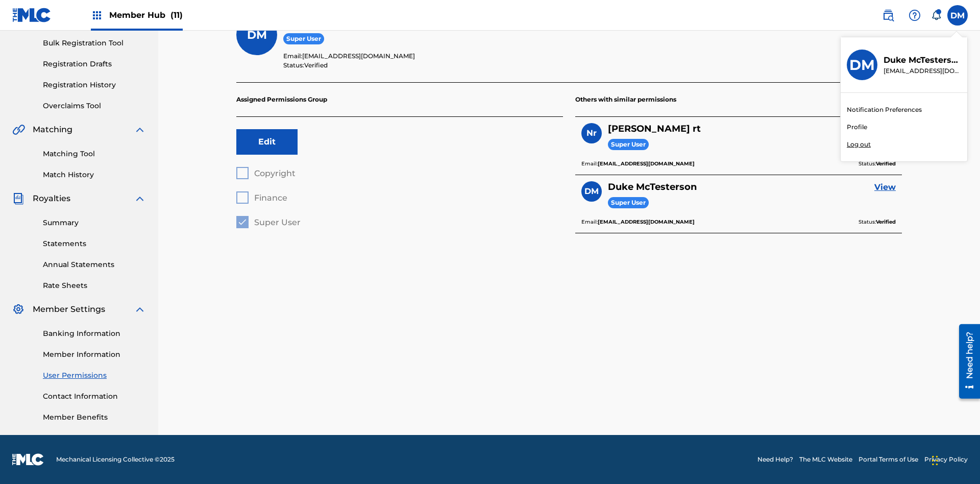  What do you see at coordinates (954, 459) in the screenshot?
I see `div: Chat Widget` at bounding box center [954, 459].